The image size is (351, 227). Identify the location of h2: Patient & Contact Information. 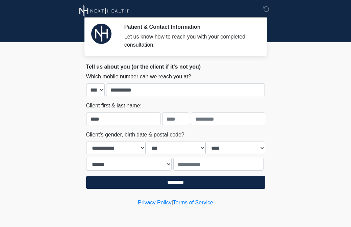
(189, 27).